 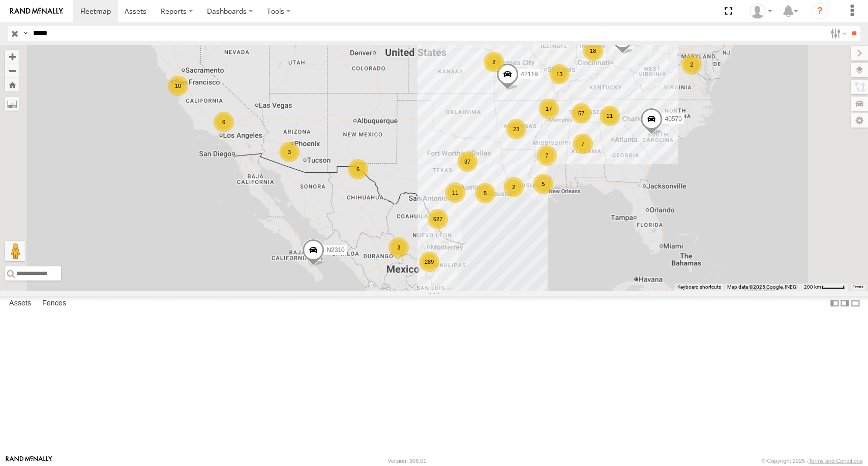 I want to click on label: Search Filter Options, so click(x=837, y=33).